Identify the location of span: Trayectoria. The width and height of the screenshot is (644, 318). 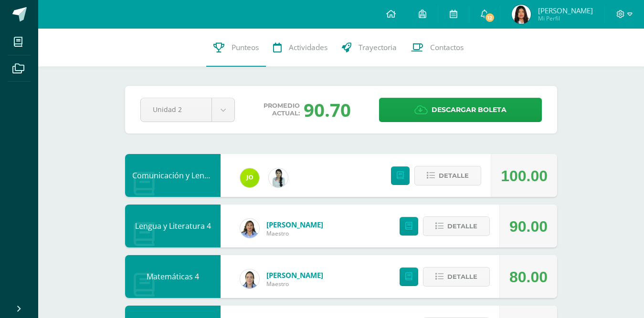
(378, 47).